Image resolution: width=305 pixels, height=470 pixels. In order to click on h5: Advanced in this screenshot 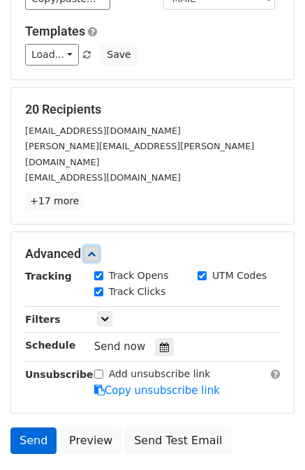, I will do `click(152, 254)`.